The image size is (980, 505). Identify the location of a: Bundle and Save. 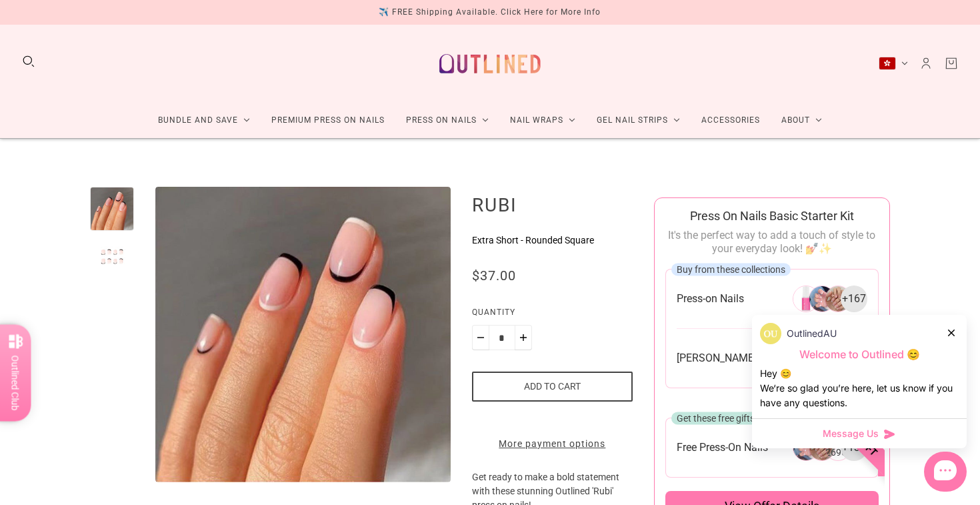
(204, 120).